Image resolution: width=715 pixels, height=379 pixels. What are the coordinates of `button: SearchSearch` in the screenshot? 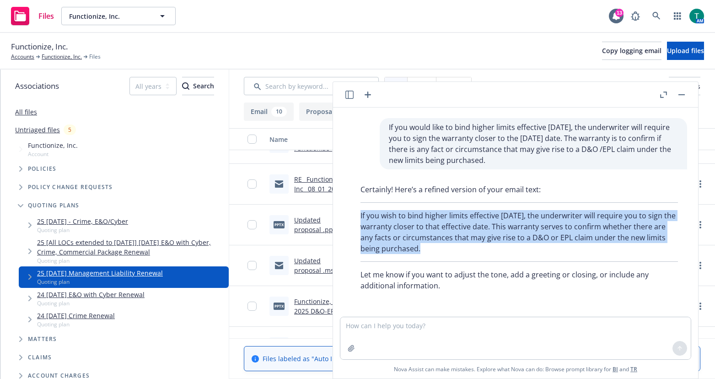 It's located at (198, 86).